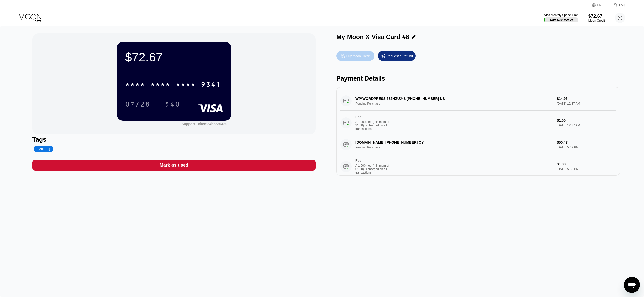 This screenshot has height=297, width=644. I want to click on div: Visa Monthly Spend Limit$230.61/$4,000.00, so click(561, 18).